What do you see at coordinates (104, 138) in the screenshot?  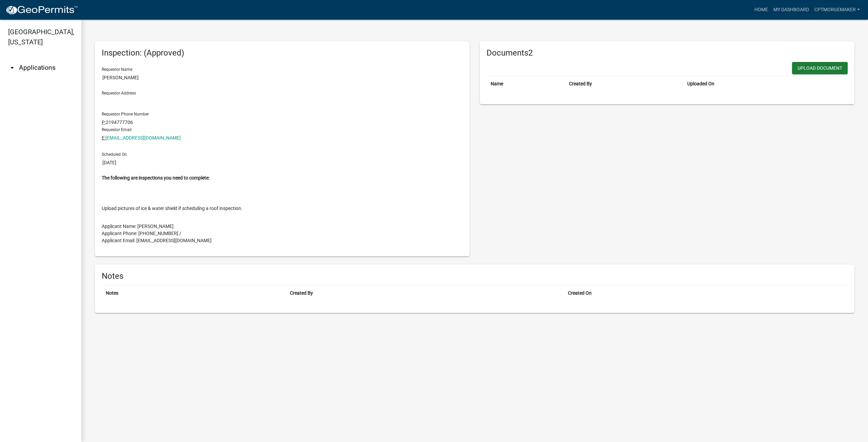 I see `abbr: Email` at bounding box center [104, 138].